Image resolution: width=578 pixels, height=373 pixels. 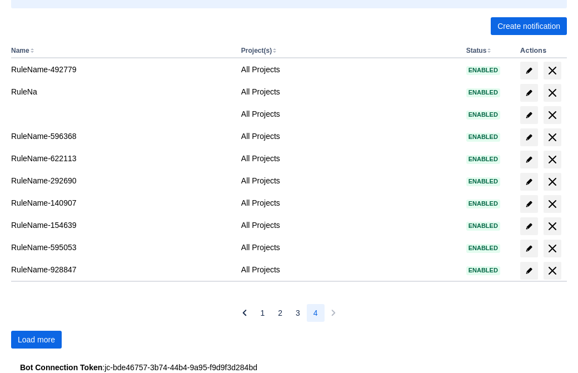 I want to click on div: RuleName-622113, so click(x=122, y=158).